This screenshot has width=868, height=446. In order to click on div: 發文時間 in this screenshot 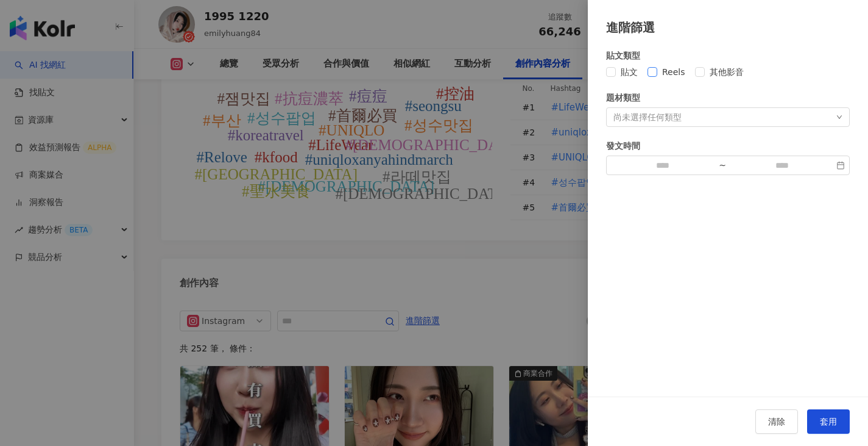, I will do `click(728, 146)`.